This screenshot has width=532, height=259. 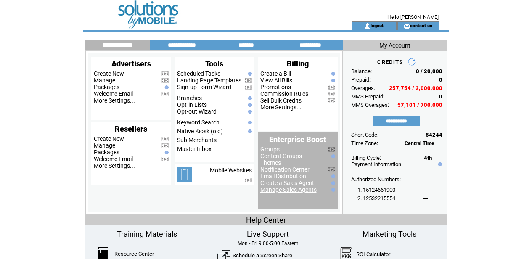 What do you see at coordinates (373, 254) in the screenshot?
I see `a: ROI Calculator` at bounding box center [373, 254].